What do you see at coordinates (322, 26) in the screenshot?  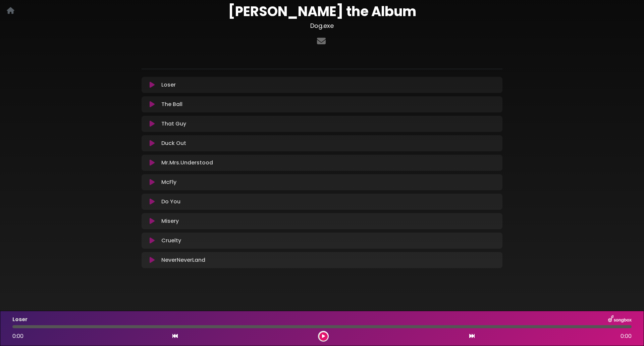 I see `h3: Dog.exe` at bounding box center [322, 26].